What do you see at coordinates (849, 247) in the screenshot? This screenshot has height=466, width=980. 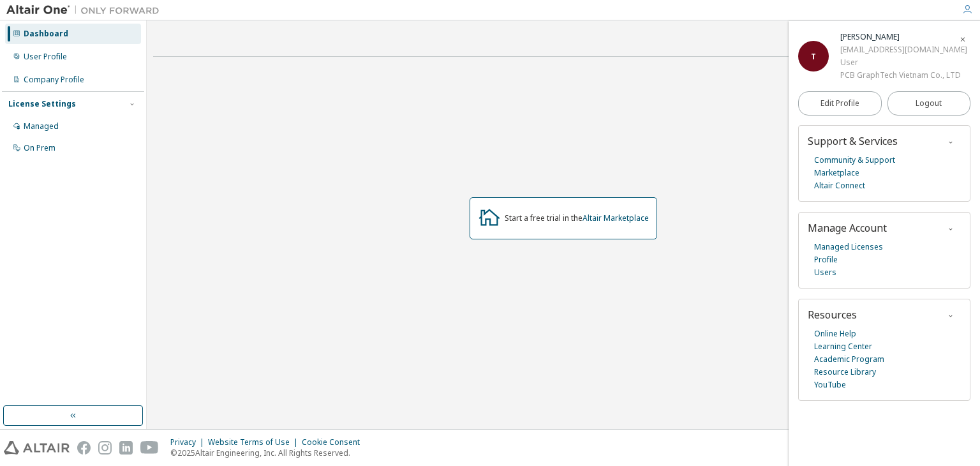 I see `a: Managed Licenses` at bounding box center [849, 247].